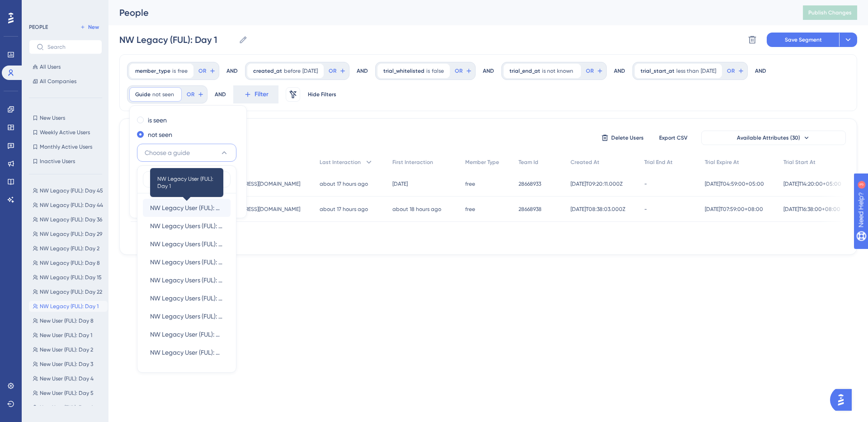 The width and height of the screenshot is (868, 422). I want to click on span: Trial End At, so click(658, 162).